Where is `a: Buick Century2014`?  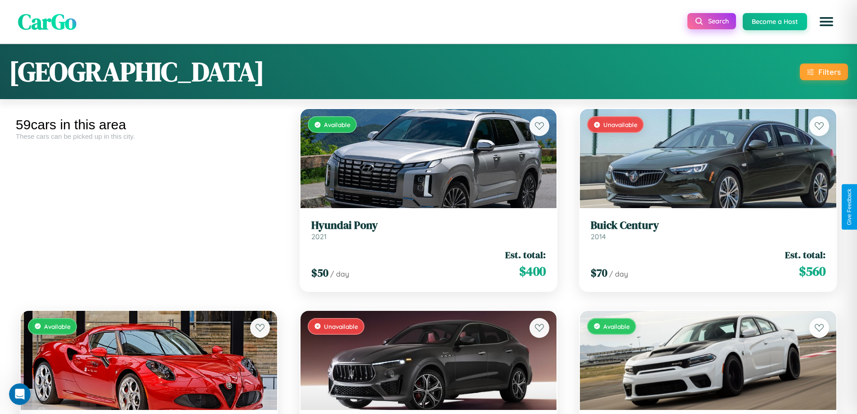
a: Buick Century2014 is located at coordinates (708, 229).